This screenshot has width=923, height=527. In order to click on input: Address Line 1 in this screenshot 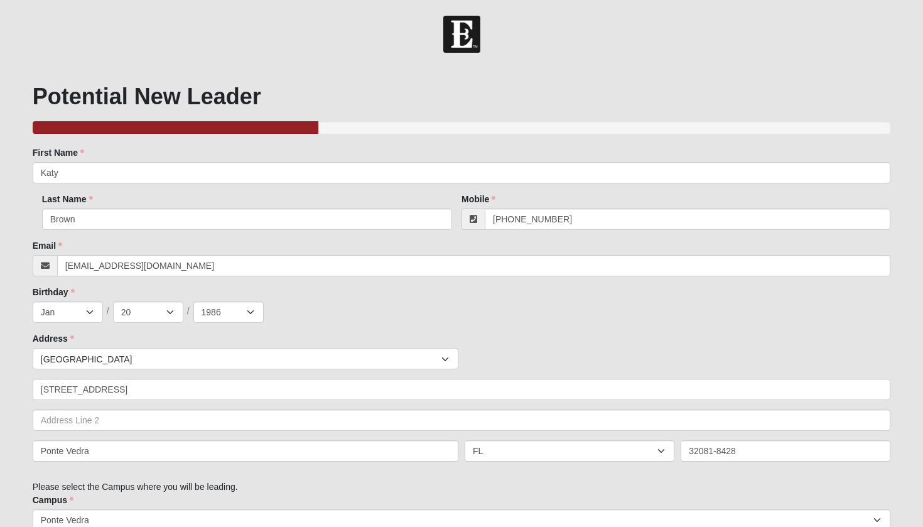, I will do `click(462, 389)`.